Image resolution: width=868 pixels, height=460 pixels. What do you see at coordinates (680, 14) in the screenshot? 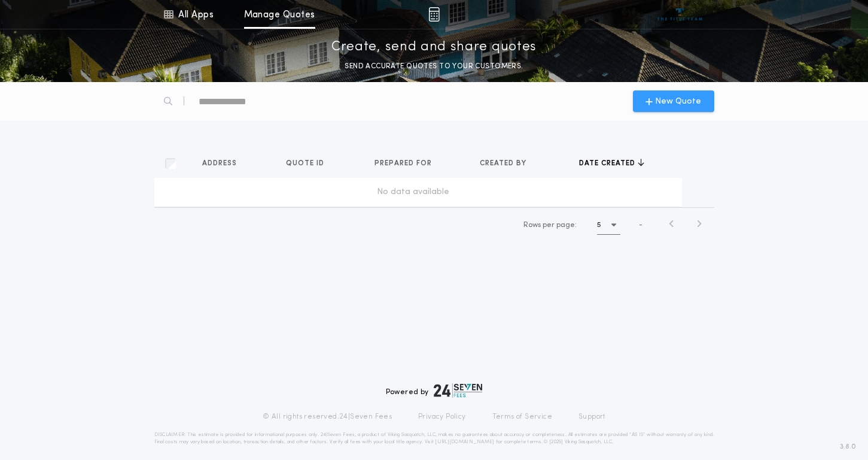
I see `img: vs-icon` at bounding box center [680, 14].